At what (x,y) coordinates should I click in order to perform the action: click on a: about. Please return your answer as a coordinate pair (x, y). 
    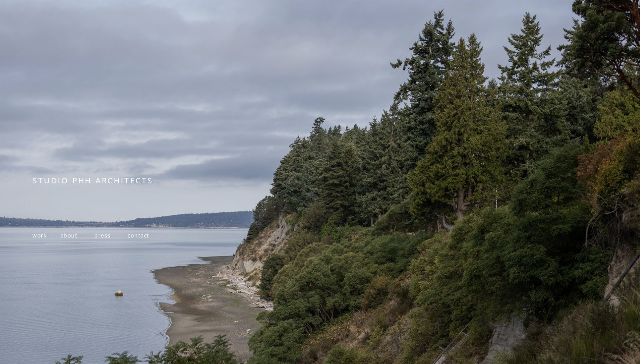
    Looking at the image, I should click on (69, 235).